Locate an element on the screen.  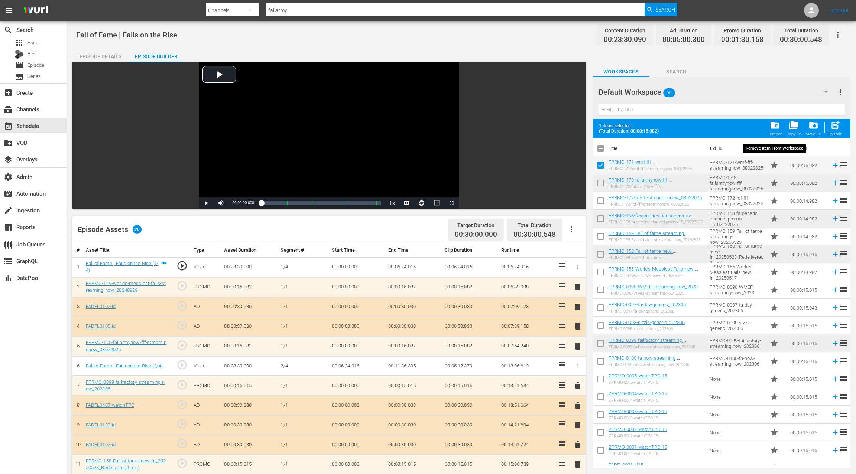
span: 00:30:00.548 is located at coordinates (801, 40).